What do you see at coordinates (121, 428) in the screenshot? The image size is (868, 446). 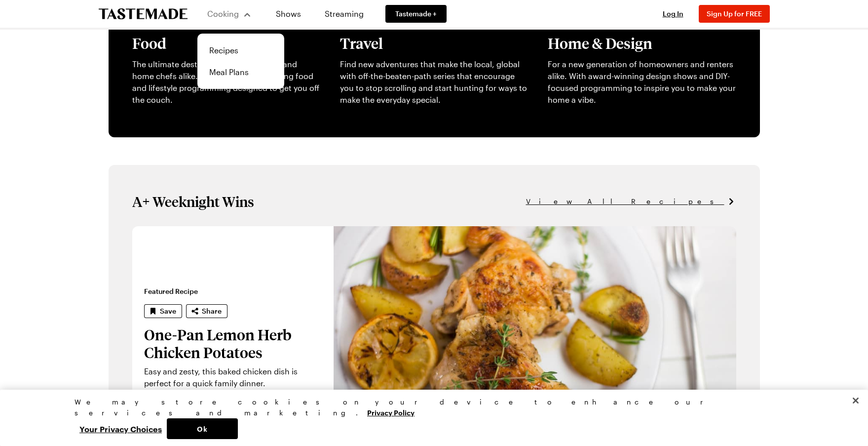 I see `button: Your Privacy Choices` at bounding box center [121, 428].